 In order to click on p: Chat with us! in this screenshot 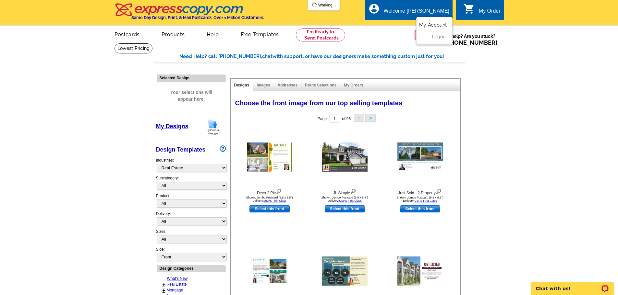, I will do `click(41, 14)`.